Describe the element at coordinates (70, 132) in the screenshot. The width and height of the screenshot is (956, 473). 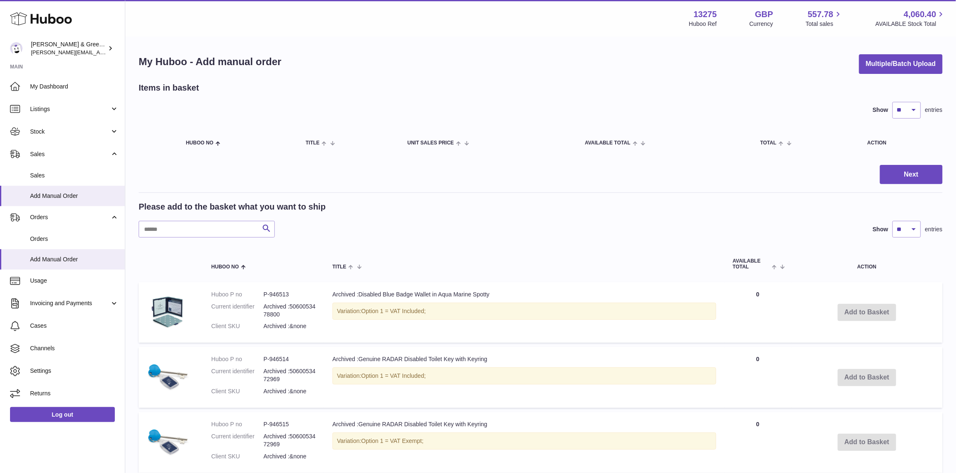
I see `span: Stock` at that location.